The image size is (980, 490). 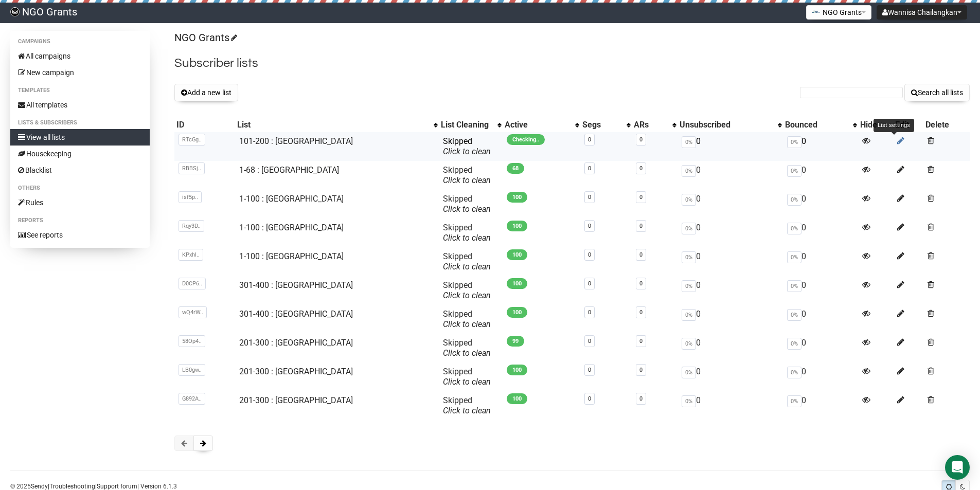 I want to click on th: Active: No sort applied, activate to apply an ascending sort, so click(x=542, y=125).